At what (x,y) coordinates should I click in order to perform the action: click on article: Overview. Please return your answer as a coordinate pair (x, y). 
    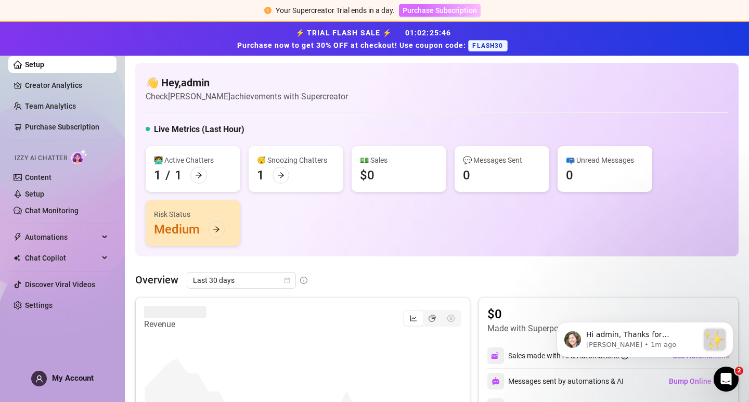
    Looking at the image, I should click on (157, 280).